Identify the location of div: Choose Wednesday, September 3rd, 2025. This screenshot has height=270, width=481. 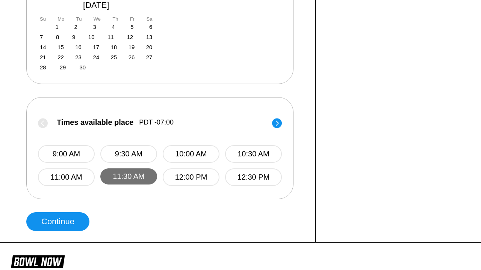
(94, 27).